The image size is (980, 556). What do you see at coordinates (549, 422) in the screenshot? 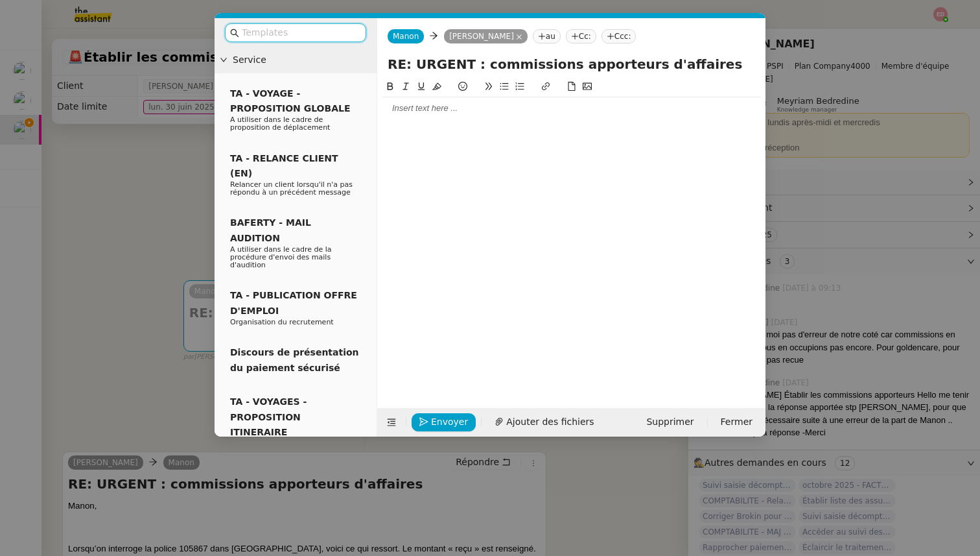
I see `span: Ajouter des fichiers` at bounding box center [549, 422].